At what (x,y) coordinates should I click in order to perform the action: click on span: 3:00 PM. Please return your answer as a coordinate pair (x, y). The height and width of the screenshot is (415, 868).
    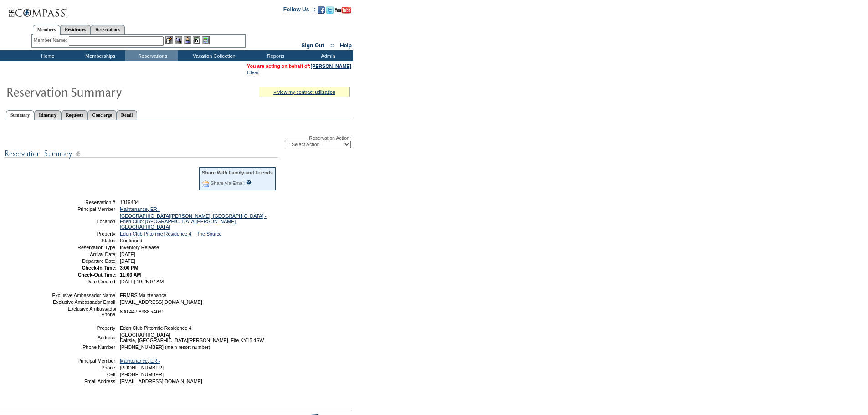
    Looking at the image, I should click on (129, 268).